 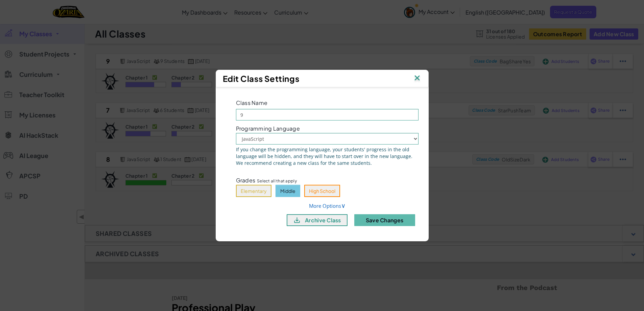 I want to click on button: High School, so click(x=322, y=191).